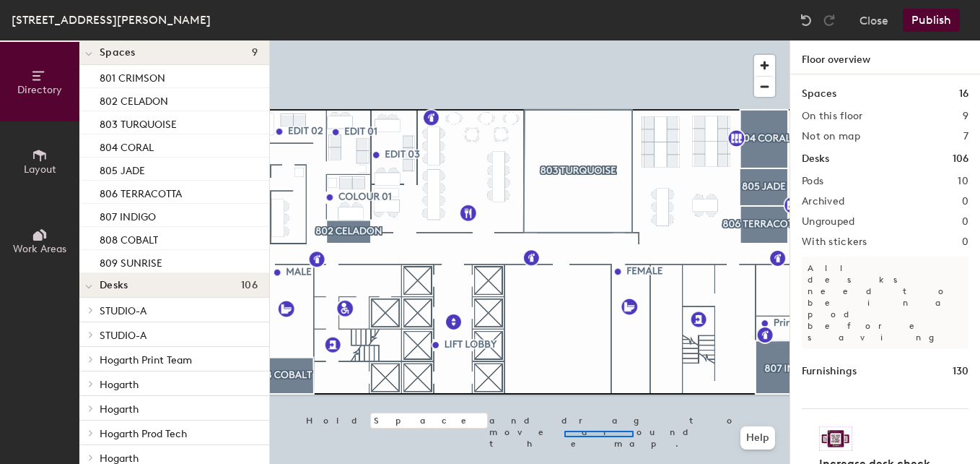 Image resolution: width=980 pixels, height=464 pixels. I want to click on span: 9, so click(255, 53).